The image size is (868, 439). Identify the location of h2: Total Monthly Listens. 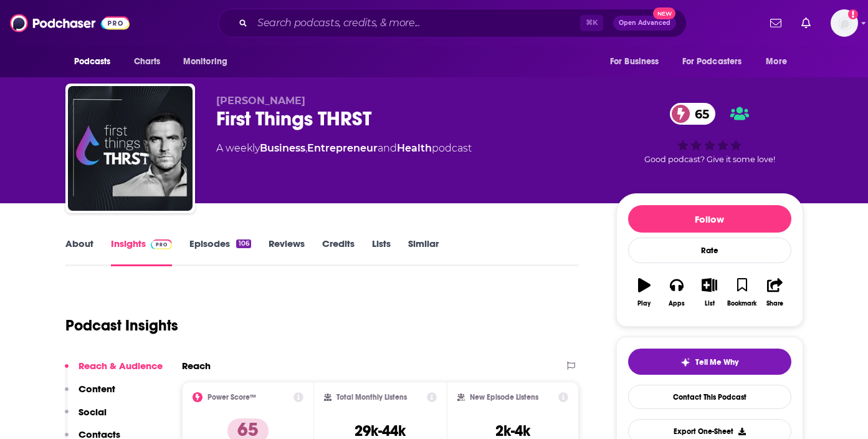
(372, 398).